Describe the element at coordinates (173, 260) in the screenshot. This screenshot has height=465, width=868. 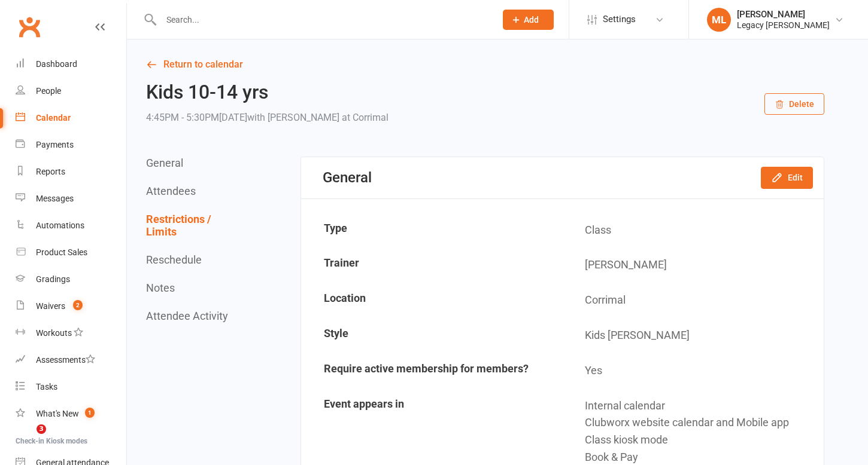
I see `button: Reschedule` at that location.